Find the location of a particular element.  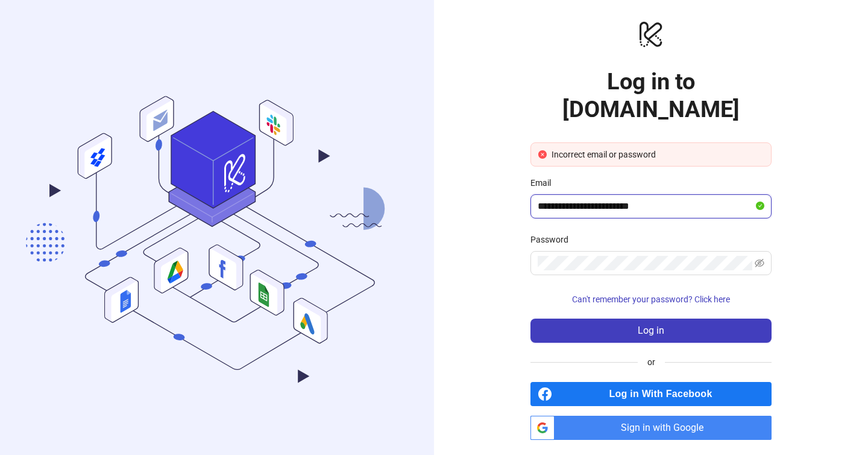

span: eye-invisible is located at coordinates (760, 263).